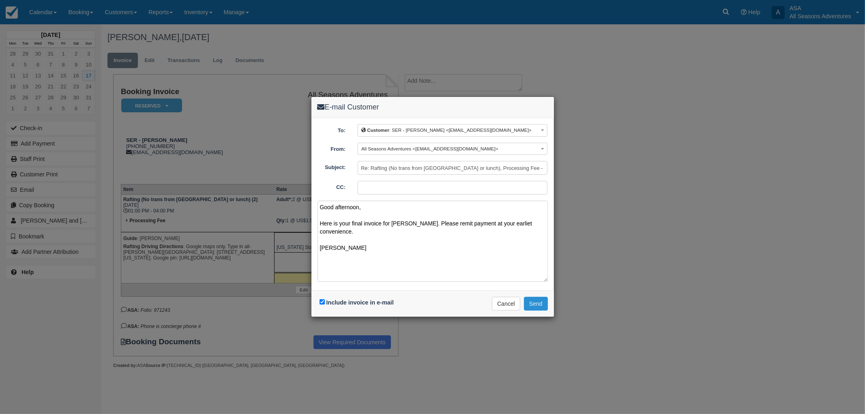  Describe the element at coordinates (332, 148) in the screenshot. I see `label: From:` at that location.